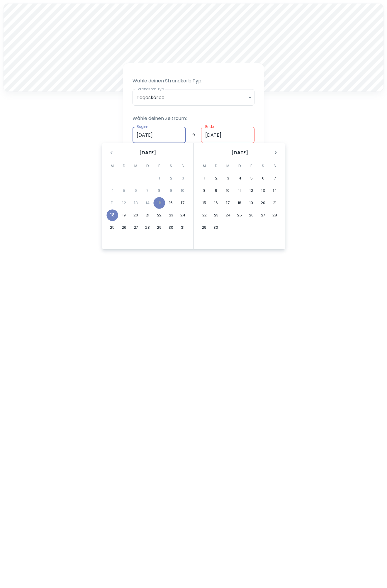 This screenshot has width=387, height=588. Describe the element at coordinates (275, 153) in the screenshot. I see `button: Nächster Monat` at that location.